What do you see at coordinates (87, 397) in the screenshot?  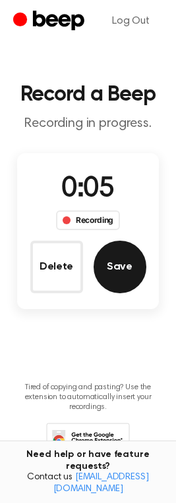 I see `p: Tired of copying and pasting? Use the extension to automatically insert your recordings.` at bounding box center [87, 397].